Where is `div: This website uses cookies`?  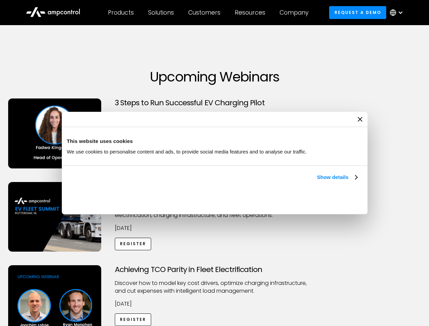
div: This website uses cookies is located at coordinates (215, 141).